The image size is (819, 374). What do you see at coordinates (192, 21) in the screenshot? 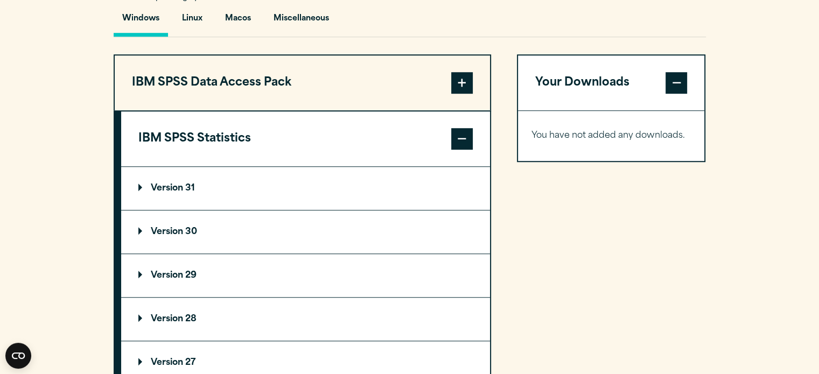
I see `button: Linux` at bounding box center [192, 21].